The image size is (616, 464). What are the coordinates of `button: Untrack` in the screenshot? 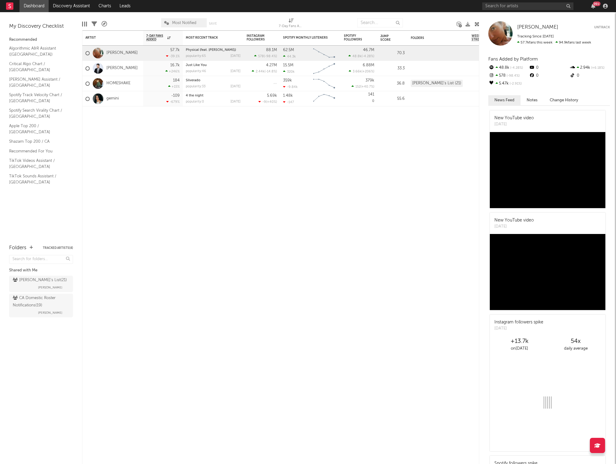 It's located at (602, 27).